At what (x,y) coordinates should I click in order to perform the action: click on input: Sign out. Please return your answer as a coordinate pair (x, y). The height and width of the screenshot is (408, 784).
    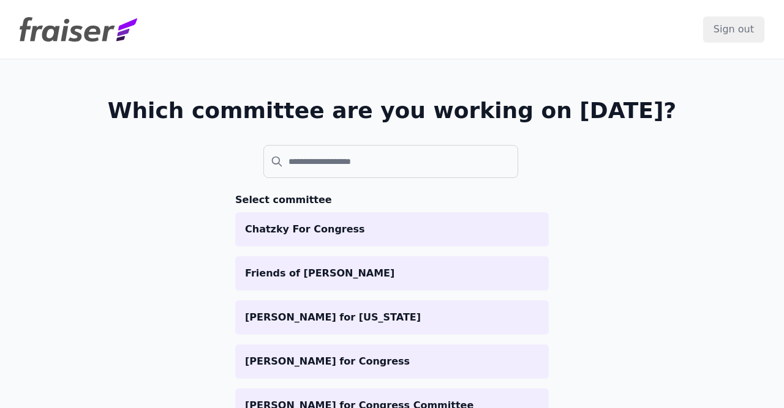
    Looking at the image, I should click on (733, 29).